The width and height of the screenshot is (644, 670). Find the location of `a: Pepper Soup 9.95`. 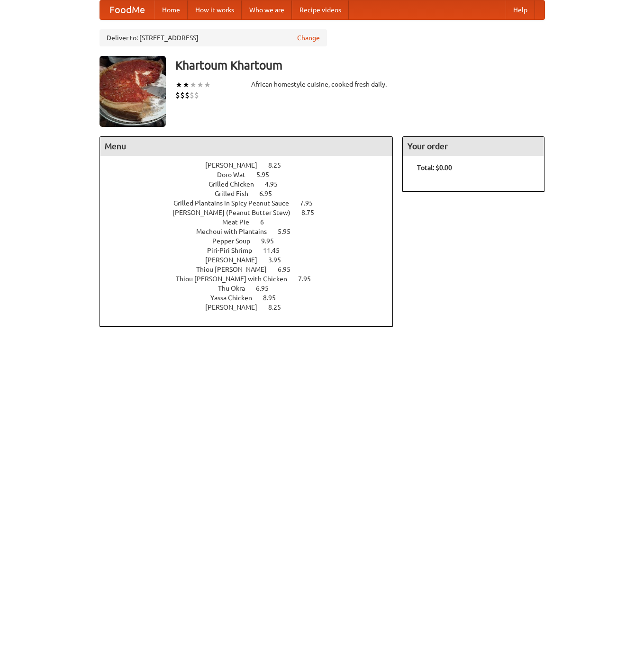

a: Pepper Soup 9.95 is located at coordinates (252, 241).